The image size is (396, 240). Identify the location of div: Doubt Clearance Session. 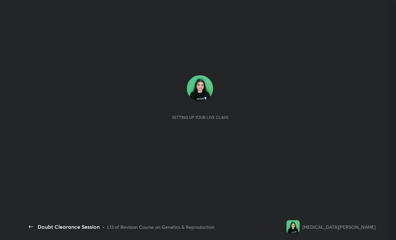
(69, 227).